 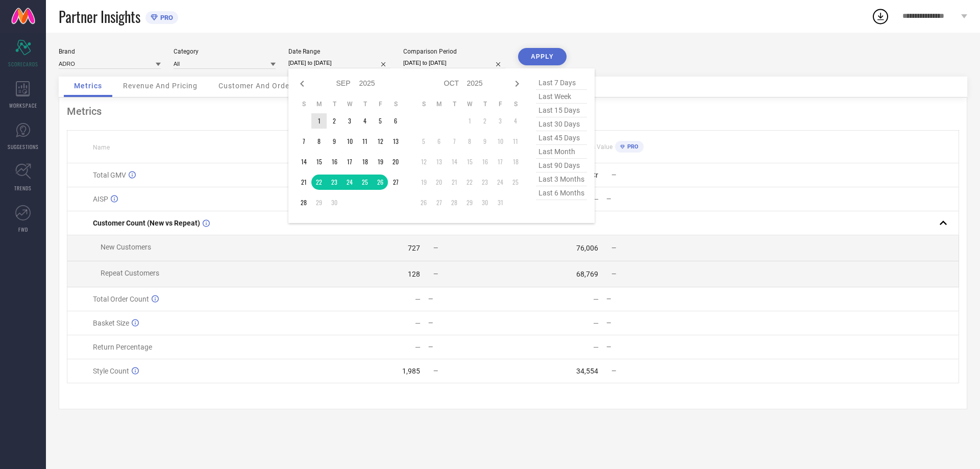 I want to click on td: Mon Oct 27 2025, so click(x=439, y=203).